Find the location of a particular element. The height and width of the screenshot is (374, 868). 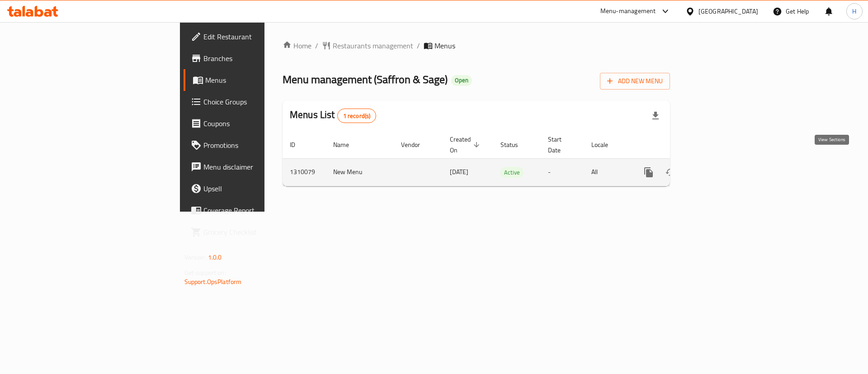

a: Upsell is located at coordinates (254, 189).